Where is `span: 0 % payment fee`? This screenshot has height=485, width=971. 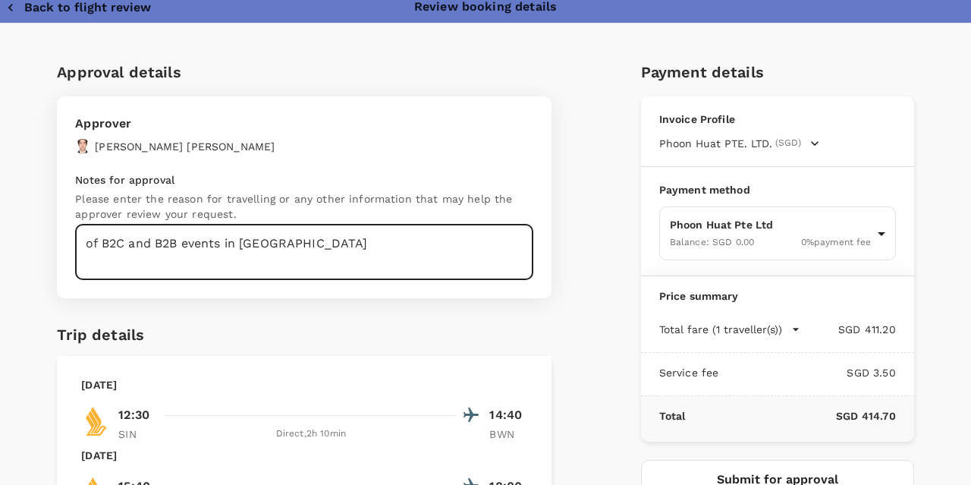
span: 0 % payment fee is located at coordinates (836, 242).